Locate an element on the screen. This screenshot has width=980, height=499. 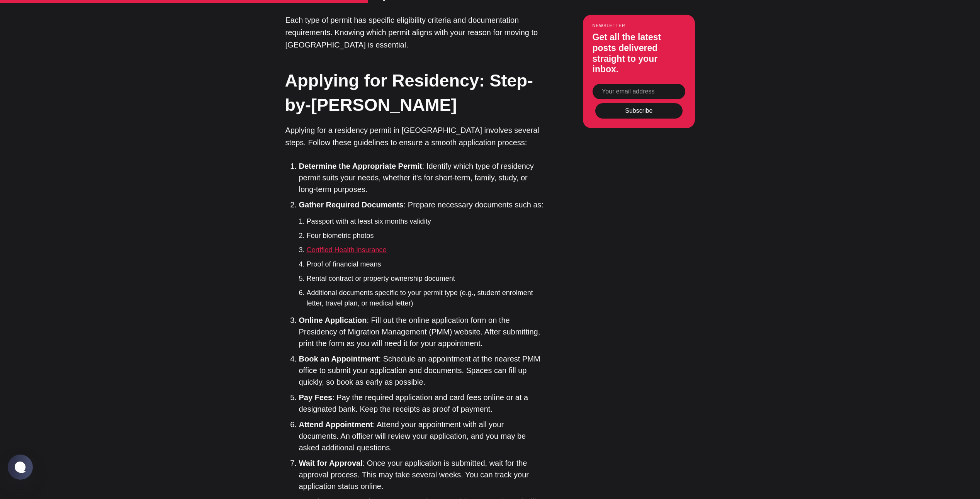
p: Each type of permit has specific eligibility criteria and documentation requirements. Knowing whi... is located at coordinates (415, 32).